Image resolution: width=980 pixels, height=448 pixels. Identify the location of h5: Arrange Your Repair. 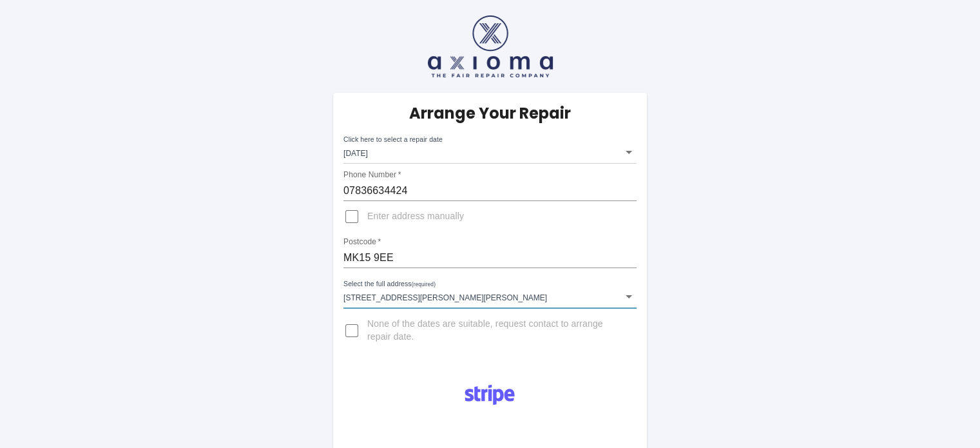
(489, 113).